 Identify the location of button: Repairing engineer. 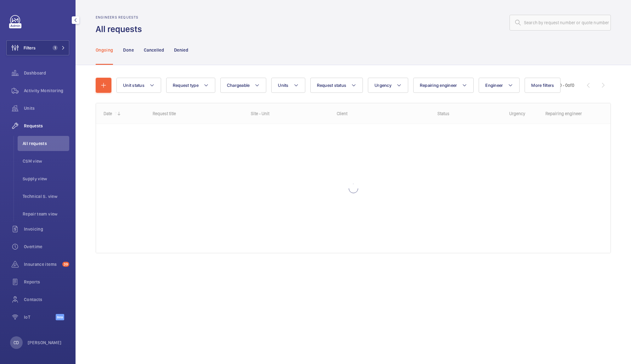
(444, 85).